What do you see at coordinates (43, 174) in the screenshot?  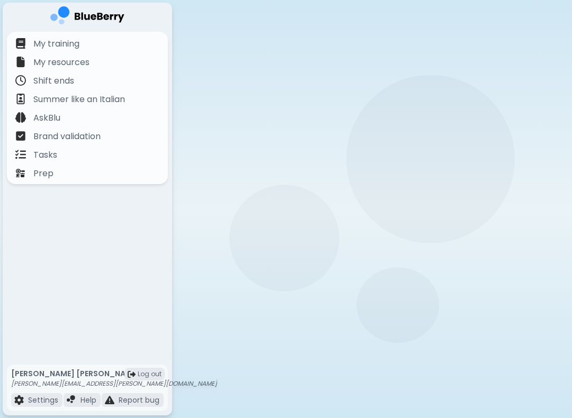 I see `p: Prep` at bounding box center [43, 174].